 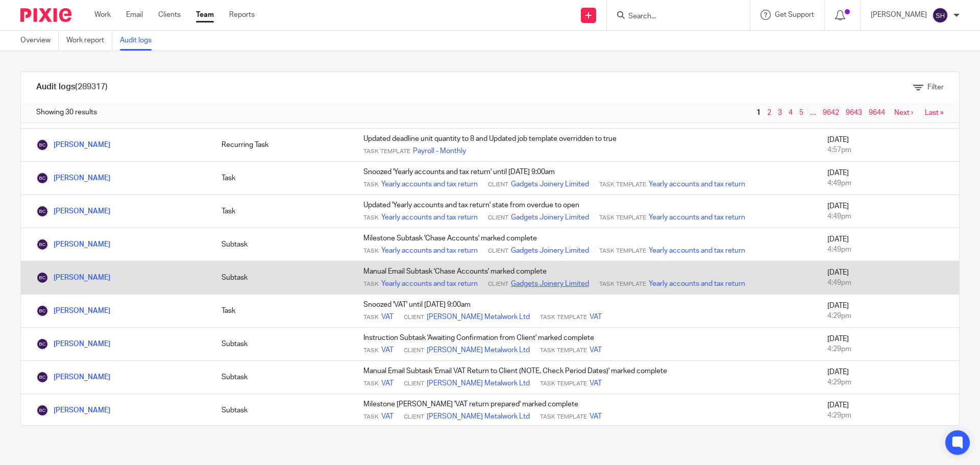 I want to click on td: Instruction Subtask 'Awaiting Confirmation from Client' marked complete, so click(x=585, y=343).